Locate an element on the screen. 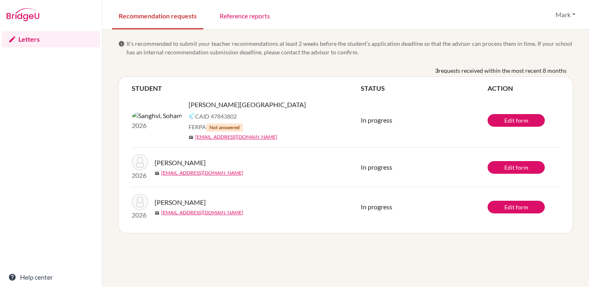 The width and height of the screenshot is (589, 287). span: Not answered is located at coordinates (225, 128).